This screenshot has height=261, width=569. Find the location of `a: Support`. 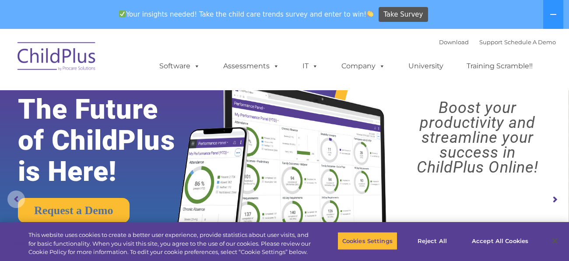

a: Support is located at coordinates (491, 42).